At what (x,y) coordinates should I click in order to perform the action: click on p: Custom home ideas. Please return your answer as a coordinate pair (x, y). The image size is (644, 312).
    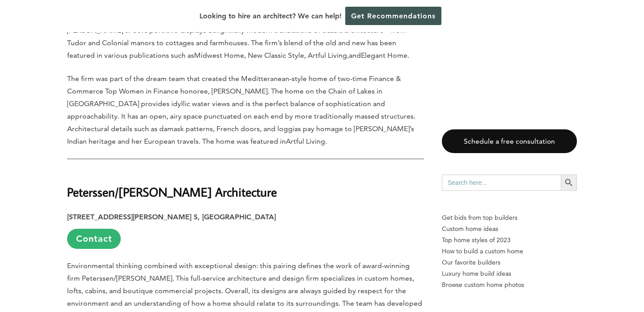
    Looking at the image, I should click on (510, 229).